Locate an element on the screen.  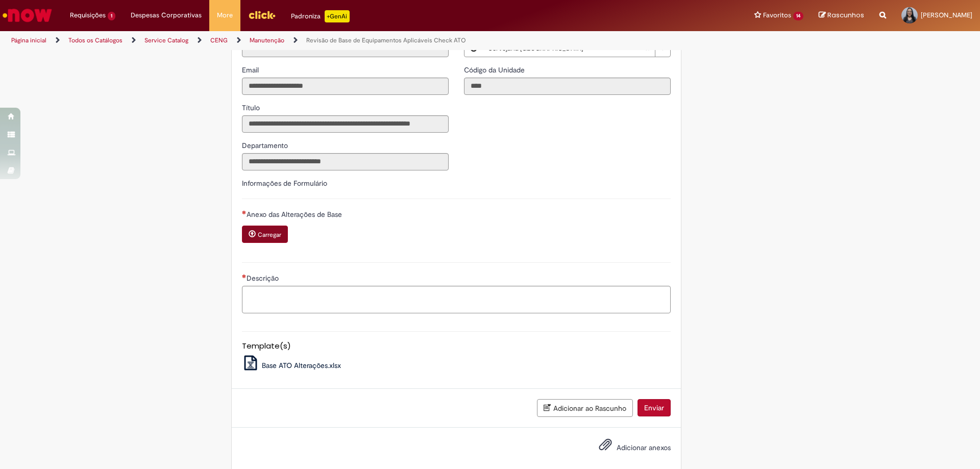
span: More is located at coordinates (225, 15).